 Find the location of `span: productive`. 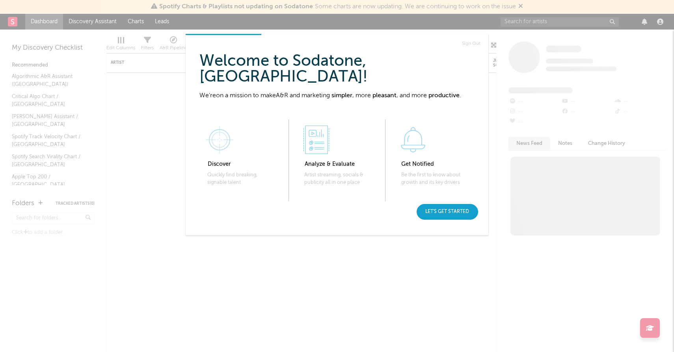

span: productive is located at coordinates (444, 96).